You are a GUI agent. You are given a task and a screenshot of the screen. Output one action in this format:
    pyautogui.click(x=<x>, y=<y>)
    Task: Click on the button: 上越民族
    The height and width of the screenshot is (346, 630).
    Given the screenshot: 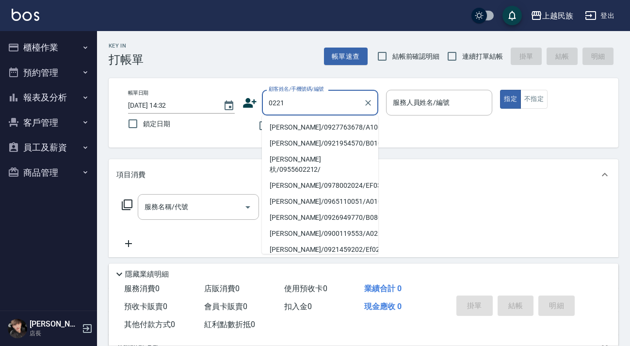 What is the action you would take?
    pyautogui.click(x=552, y=16)
    